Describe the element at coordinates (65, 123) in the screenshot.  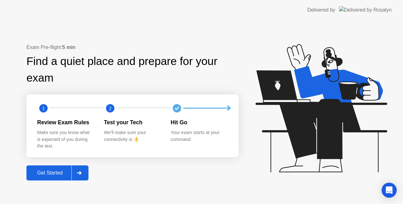
I see `div: Review Exam Rules` at that location.